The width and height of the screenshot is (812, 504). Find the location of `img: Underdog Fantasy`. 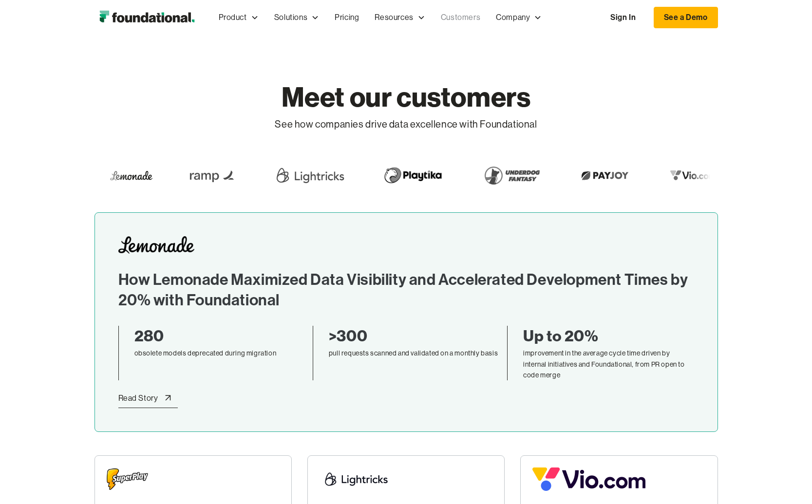

img: Underdog Fantasy is located at coordinates (511, 175).